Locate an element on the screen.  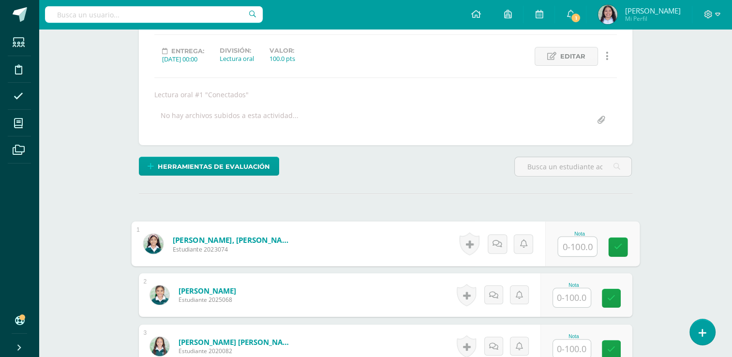
div: 100.0 pts is located at coordinates (282, 59).